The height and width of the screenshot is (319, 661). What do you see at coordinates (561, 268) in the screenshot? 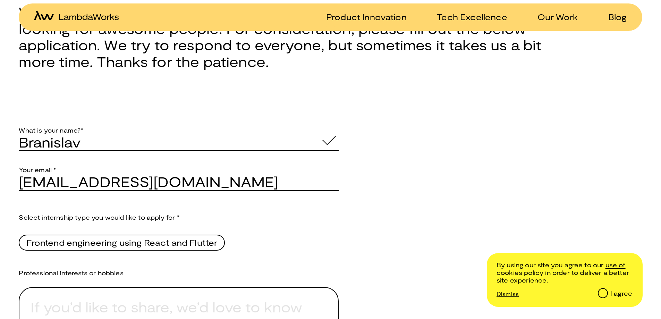
I see `a: /cookie-and-privacy-policy` at bounding box center [561, 268].